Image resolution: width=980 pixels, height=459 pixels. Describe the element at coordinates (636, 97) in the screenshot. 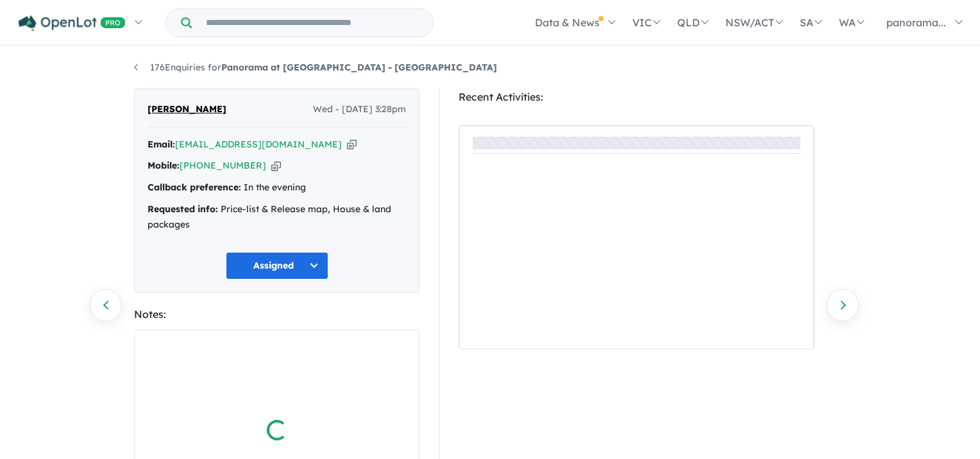

I see `div: Recent Activities:` at that location.